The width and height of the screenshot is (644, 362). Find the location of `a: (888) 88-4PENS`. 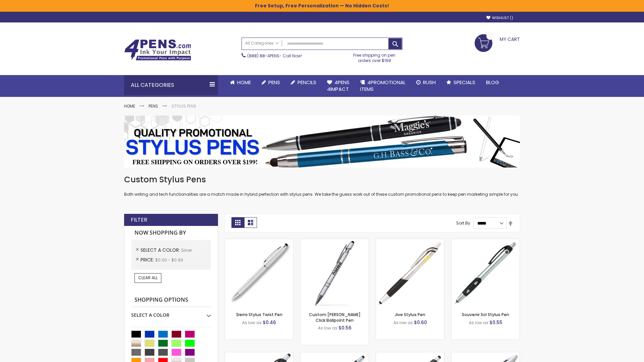

a: (888) 88-4PENS is located at coordinates (263, 56).